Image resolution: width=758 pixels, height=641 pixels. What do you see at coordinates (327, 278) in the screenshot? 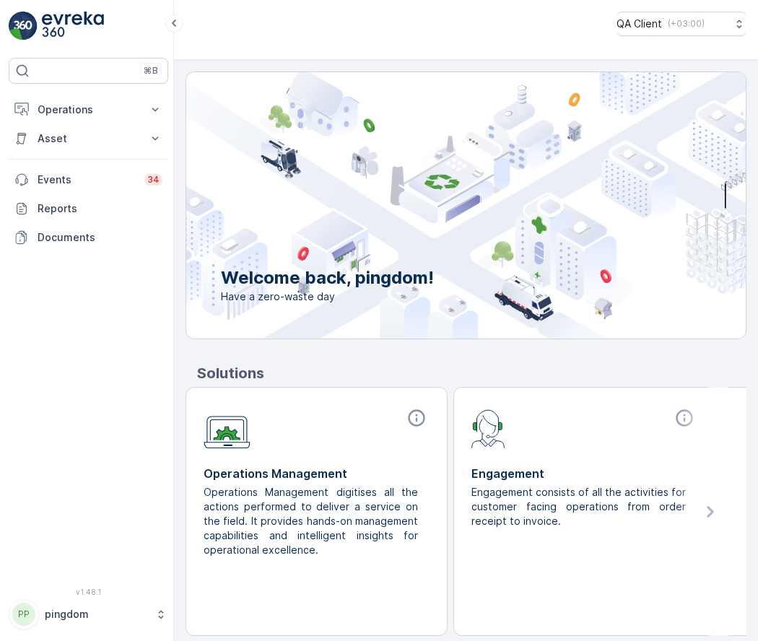
I see `p: Welcome back, pingdom!` at bounding box center [327, 278].